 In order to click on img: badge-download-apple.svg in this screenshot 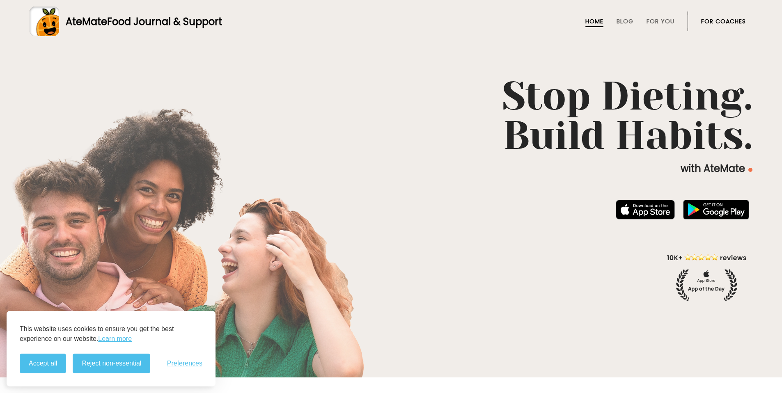, I will do `click(645, 210)`.